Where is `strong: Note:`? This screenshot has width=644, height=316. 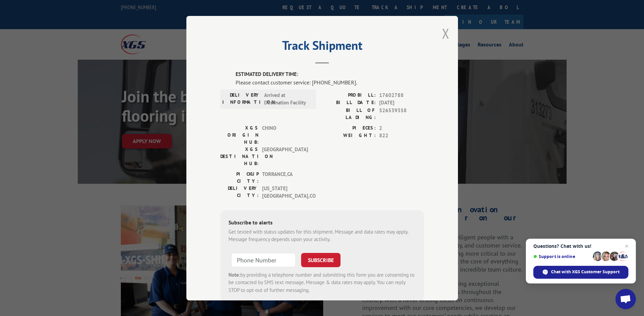 strong: Note: is located at coordinates (234, 275).